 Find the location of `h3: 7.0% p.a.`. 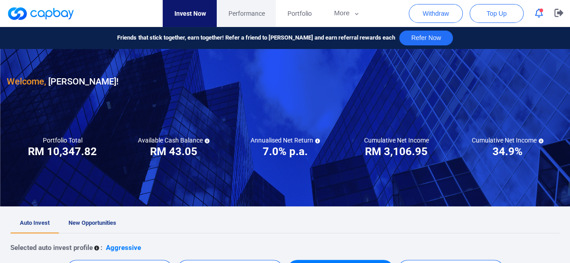

h3: 7.0% p.a. is located at coordinates (285, 152).